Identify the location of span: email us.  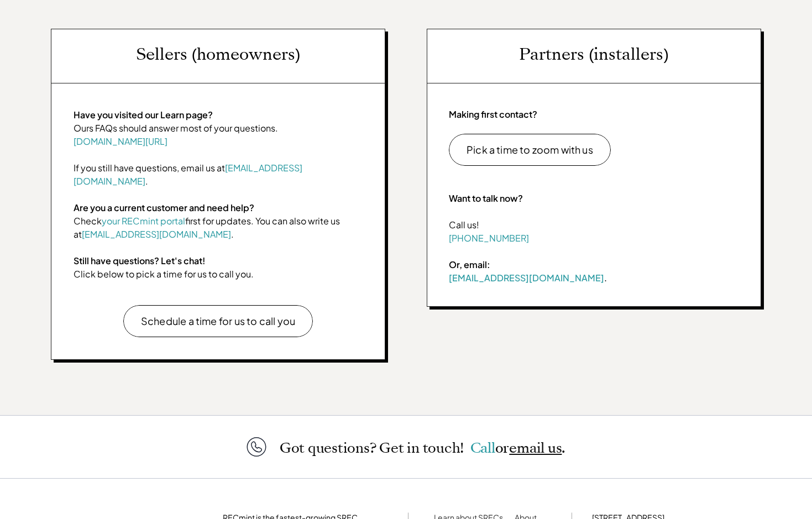
(535, 448).